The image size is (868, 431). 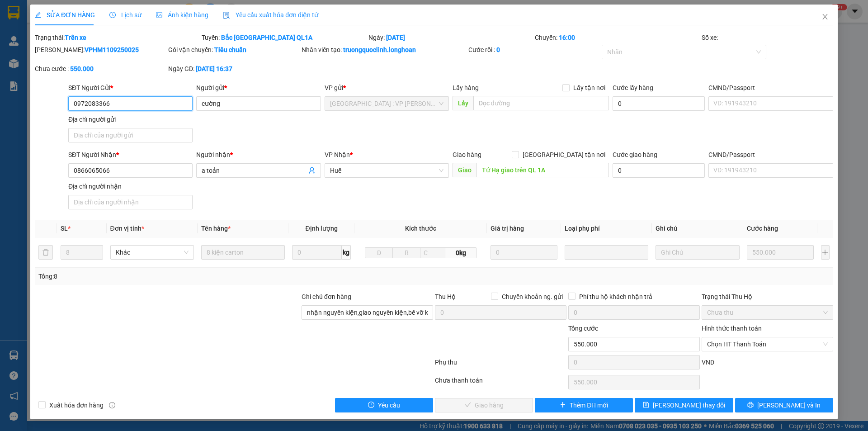 What do you see at coordinates (131, 155) in the screenshot?
I see `div: SĐT Người Nhận` at bounding box center [131, 155].